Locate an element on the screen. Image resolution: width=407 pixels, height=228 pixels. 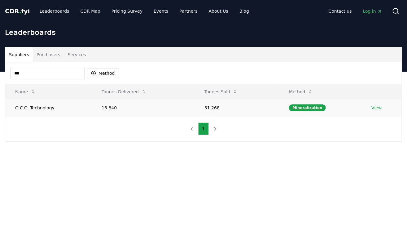
a: CDR Map is located at coordinates (90, 11).